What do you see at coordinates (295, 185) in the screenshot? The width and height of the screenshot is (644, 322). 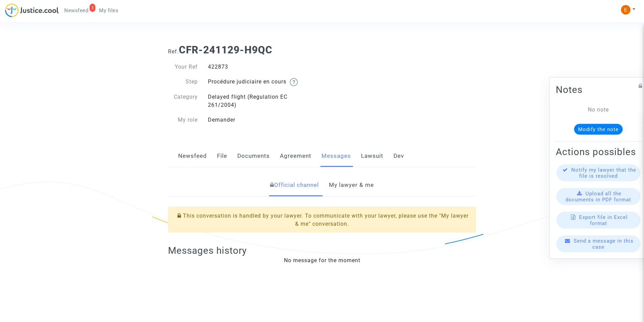 I see `a: Official channel` at bounding box center [295, 185].